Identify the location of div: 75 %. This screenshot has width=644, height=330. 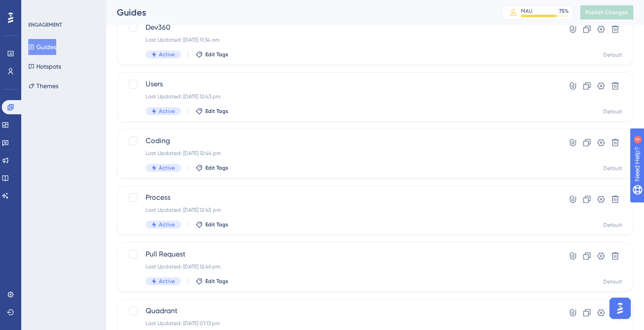
(564, 11).